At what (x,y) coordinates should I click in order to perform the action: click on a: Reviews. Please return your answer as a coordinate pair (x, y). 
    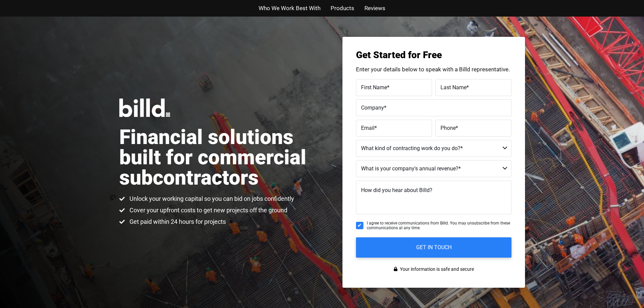
    Looking at the image, I should click on (375, 8).